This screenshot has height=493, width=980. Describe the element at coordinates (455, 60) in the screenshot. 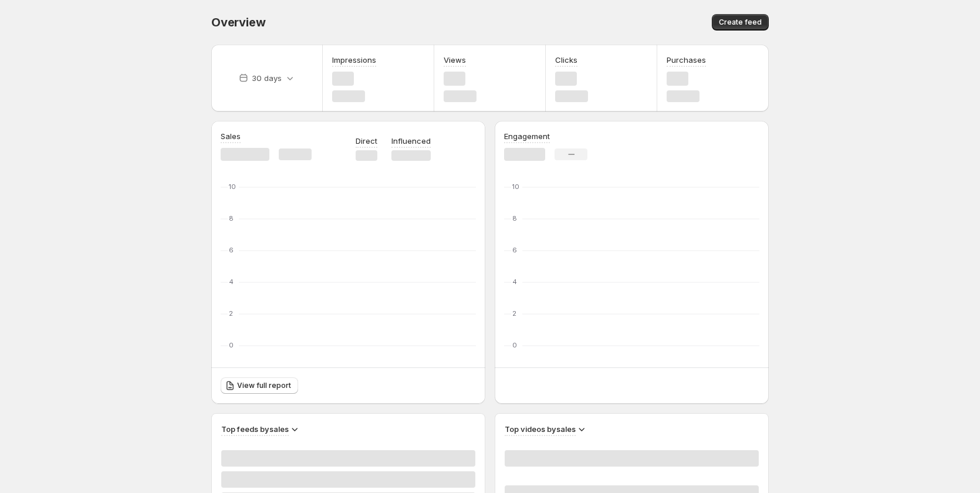

I see `h3: Views` at that location.